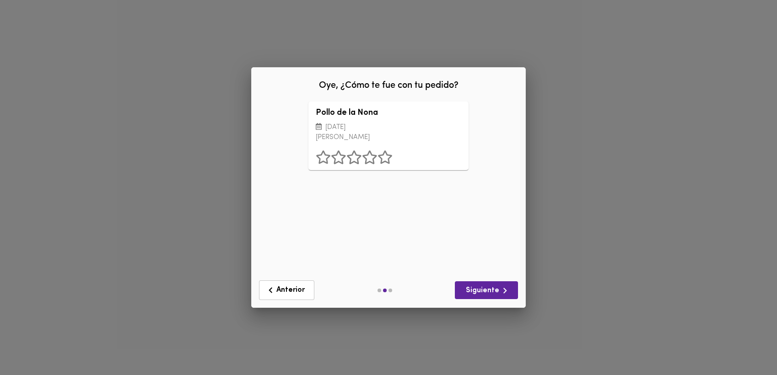  Describe the element at coordinates (486, 291) in the screenshot. I see `span: Siguiente` at that location.